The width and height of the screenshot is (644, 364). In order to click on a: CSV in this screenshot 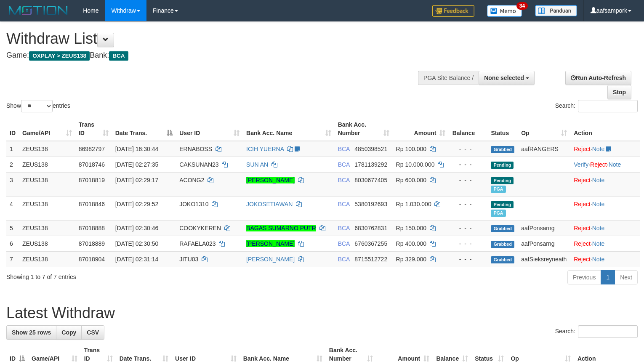, I will do `click(92, 333)`.